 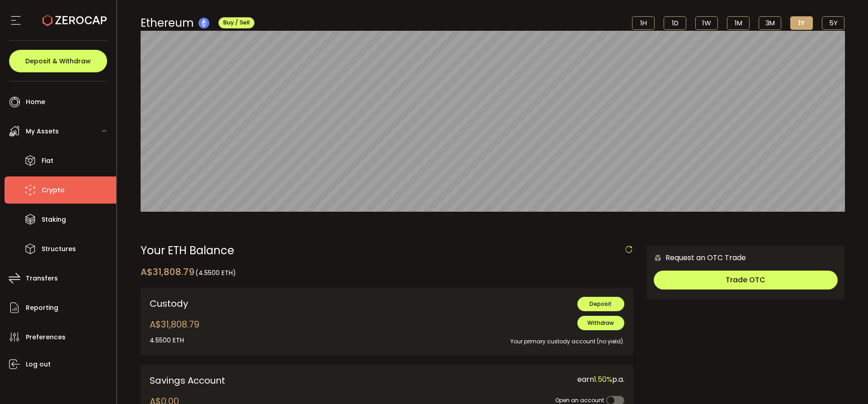 I want to click on div: Custody, so click(x=245, y=304).